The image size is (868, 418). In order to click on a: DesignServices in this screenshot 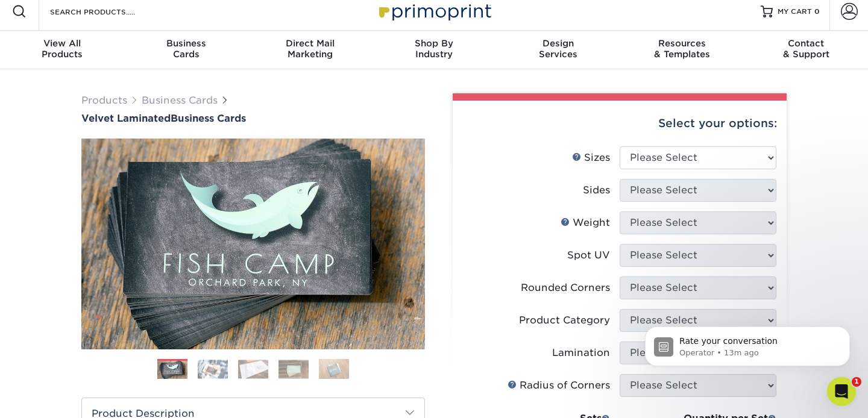, I will do `click(558, 50)`.